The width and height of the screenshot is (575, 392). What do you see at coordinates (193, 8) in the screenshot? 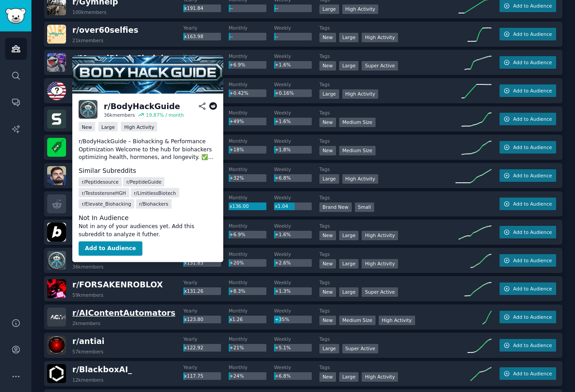
I see `span: x191.84` at bounding box center [193, 8].